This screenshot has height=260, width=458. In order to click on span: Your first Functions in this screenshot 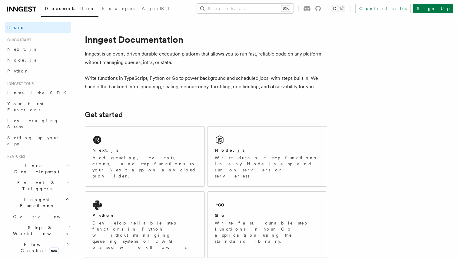, I will do `click(25, 107)`.